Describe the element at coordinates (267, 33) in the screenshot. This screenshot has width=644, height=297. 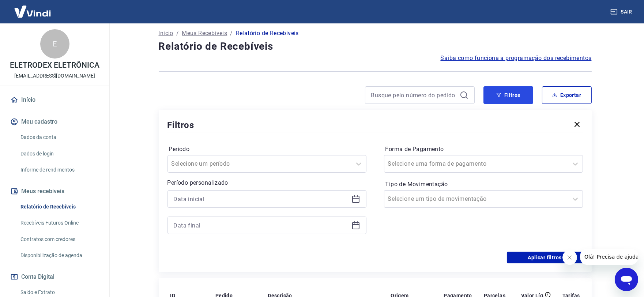
I see `p: Relatório de Recebíveis` at that location.